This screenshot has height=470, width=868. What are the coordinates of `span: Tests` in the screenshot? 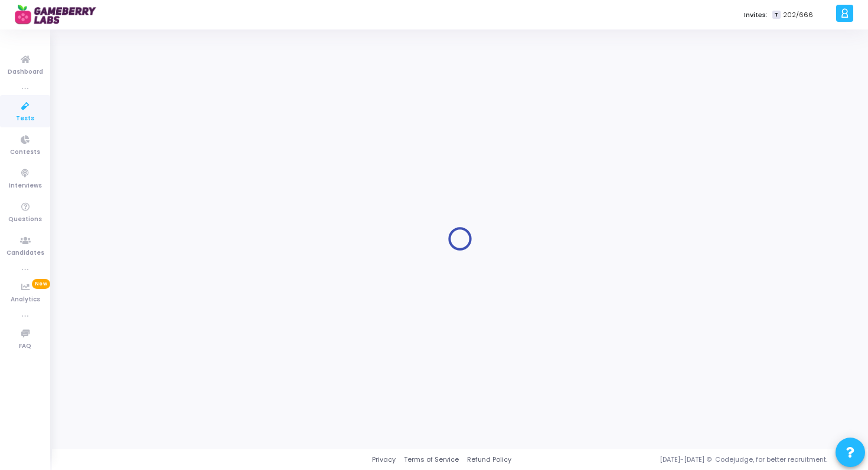 It's located at (24, 119).